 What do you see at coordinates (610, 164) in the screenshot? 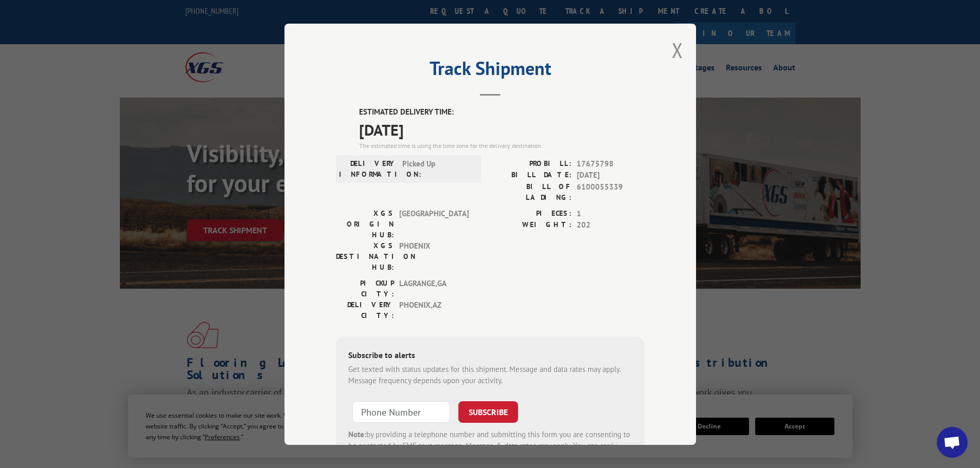
I see `span: 17675798` at bounding box center [610, 164].